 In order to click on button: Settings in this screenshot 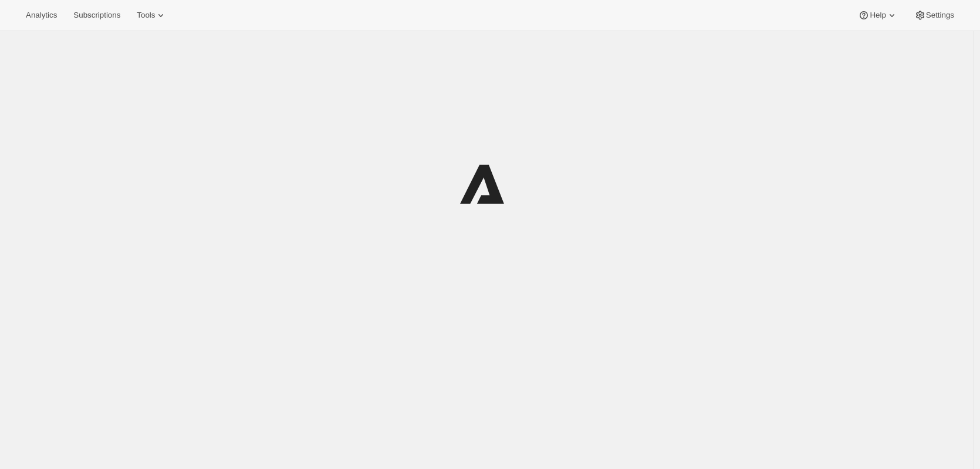, I will do `click(934, 15)`.